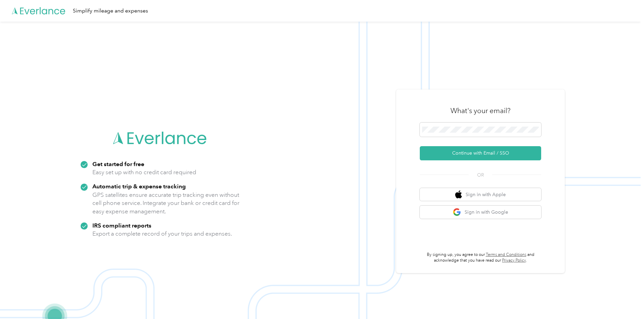 The height and width of the screenshot is (319, 644). What do you see at coordinates (481, 175) in the screenshot?
I see `span: OR` at bounding box center [481, 175].